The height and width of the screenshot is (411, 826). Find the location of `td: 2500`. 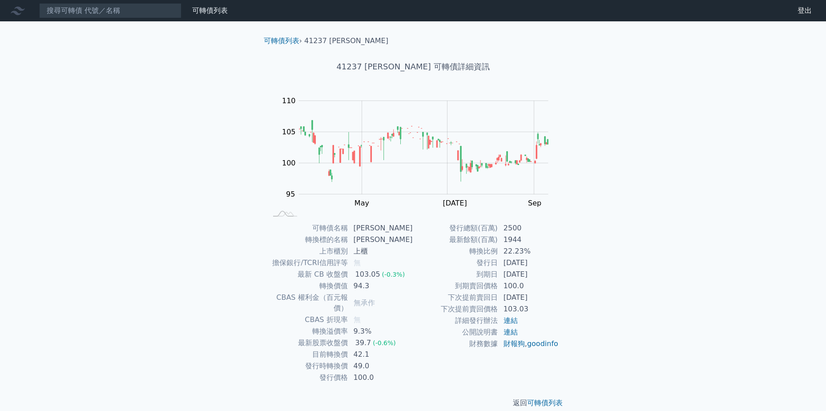

td: 2500 is located at coordinates (528, 228).